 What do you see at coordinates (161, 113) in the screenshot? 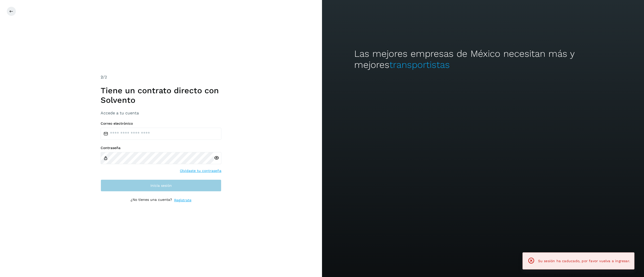
I see `h3: Accede a tu cuenta` at bounding box center [161, 113].